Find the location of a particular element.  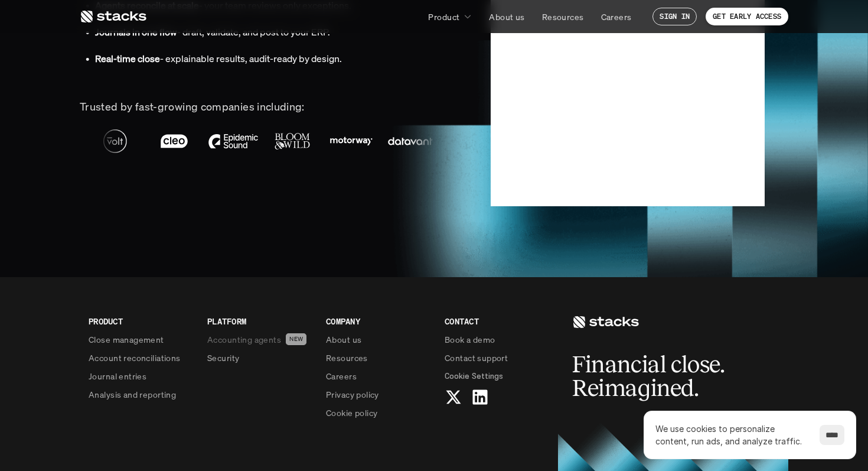

p: Contact support is located at coordinates (476, 357).